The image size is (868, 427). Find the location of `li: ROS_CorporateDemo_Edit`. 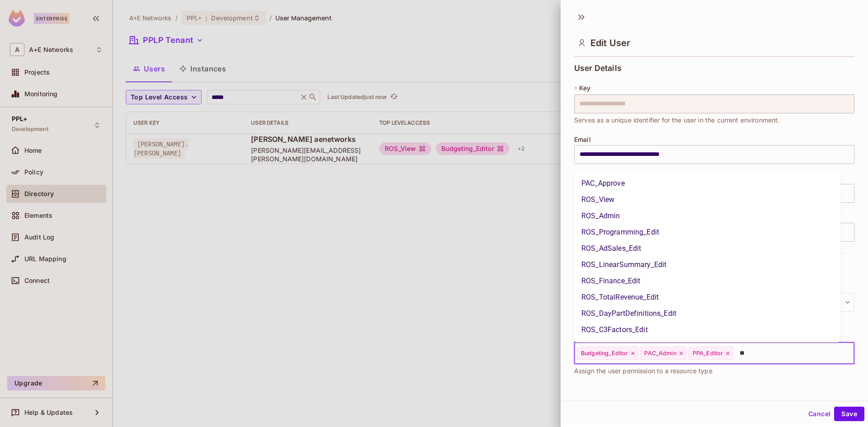

li: ROS_CorporateDemo_Edit is located at coordinates (708, 346).